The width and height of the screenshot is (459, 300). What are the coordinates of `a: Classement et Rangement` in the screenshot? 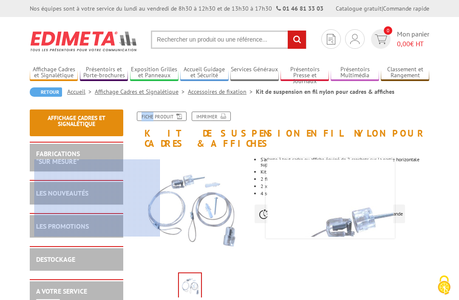 It's located at (404, 73).